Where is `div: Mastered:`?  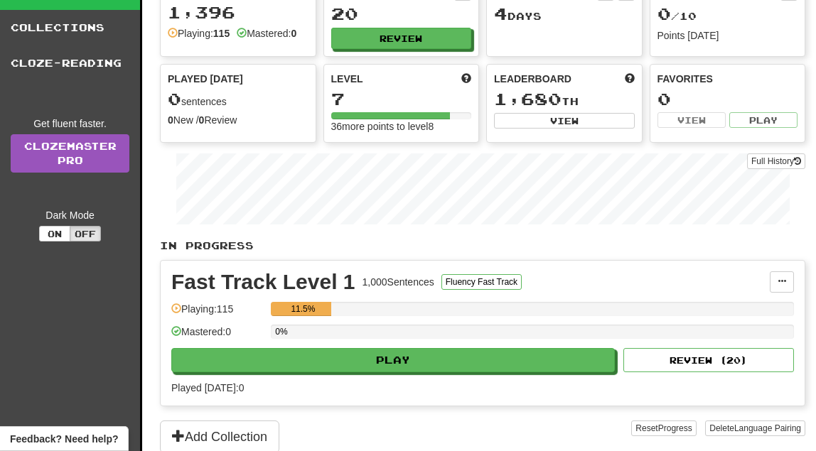 div: Mastered: is located at coordinates (267, 33).